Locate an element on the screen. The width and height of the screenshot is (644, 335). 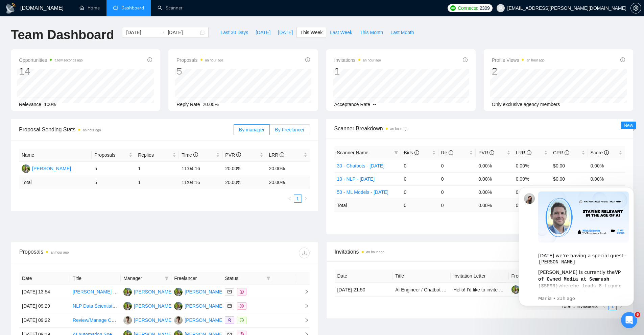
td: 20.00 % is located at coordinates (287, 182).